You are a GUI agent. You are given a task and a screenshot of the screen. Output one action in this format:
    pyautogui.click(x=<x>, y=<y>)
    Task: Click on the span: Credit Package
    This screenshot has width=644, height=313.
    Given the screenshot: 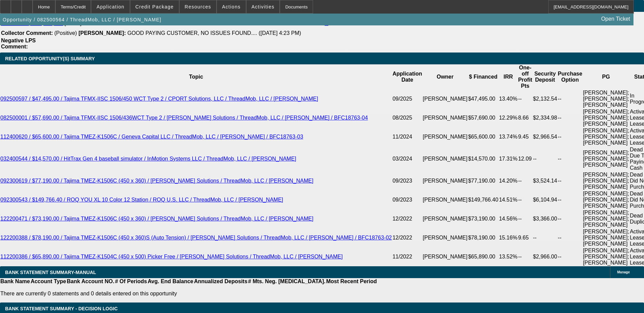 What is the action you would take?
    pyautogui.click(x=154, y=7)
    